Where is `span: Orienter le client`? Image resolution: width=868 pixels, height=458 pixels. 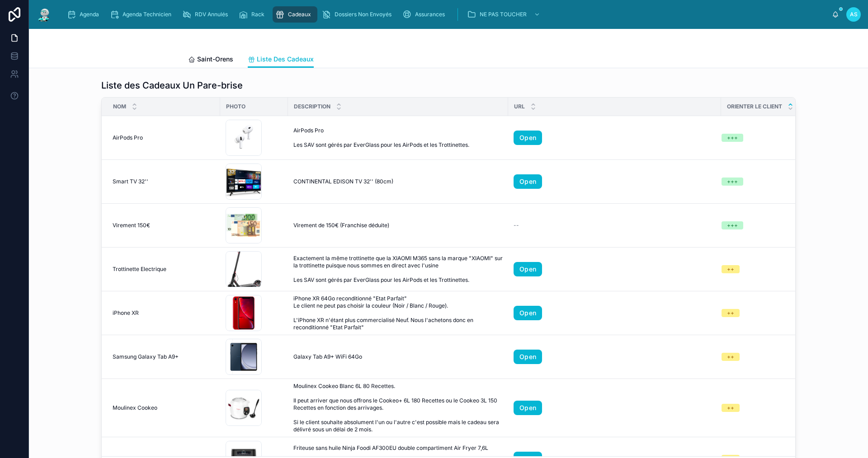
span: Orienter le client is located at coordinates (755, 107).